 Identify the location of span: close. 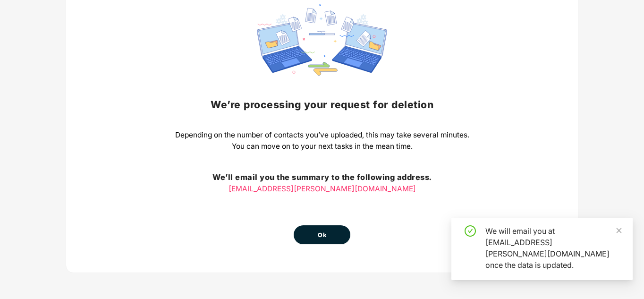
(619, 230).